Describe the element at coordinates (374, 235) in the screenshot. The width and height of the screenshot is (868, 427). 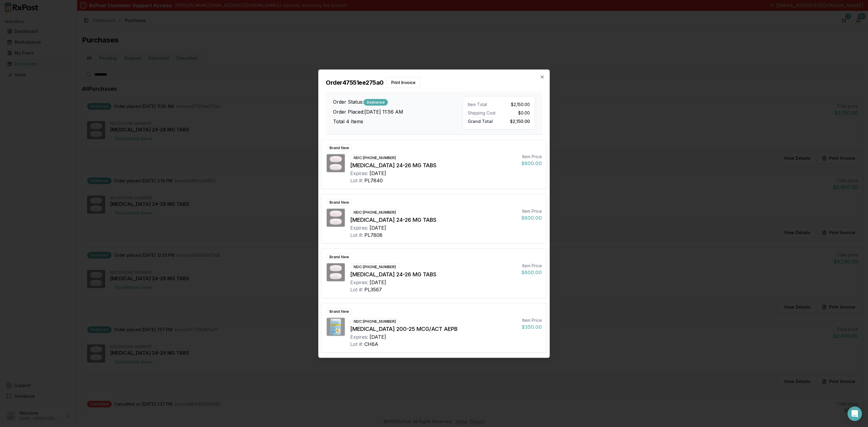
I see `div: PL7808` at that location.